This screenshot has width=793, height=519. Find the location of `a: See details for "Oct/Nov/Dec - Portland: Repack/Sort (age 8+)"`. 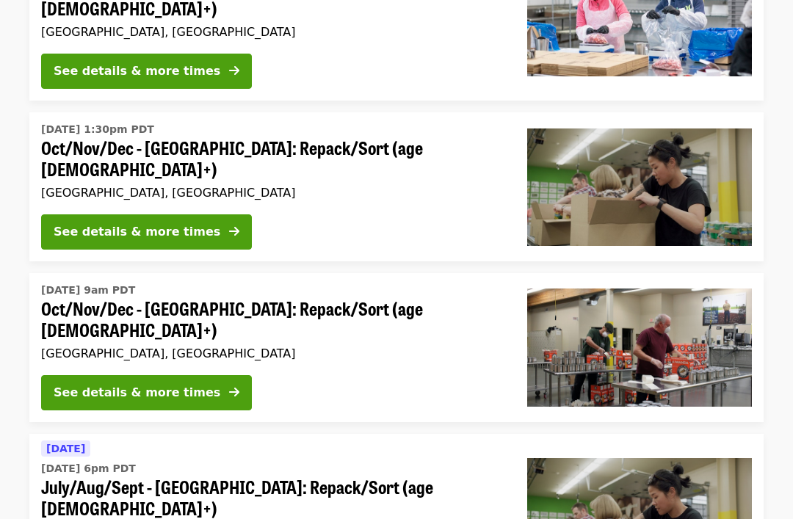

a: See details for "Oct/Nov/Dec - Portland: Repack/Sort (age 8+)" is located at coordinates (396, 187).